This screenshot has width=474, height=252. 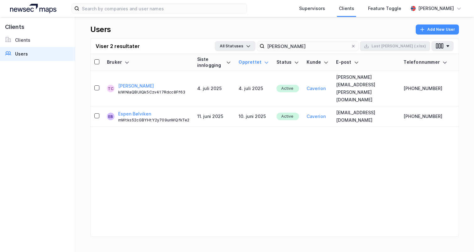 What do you see at coordinates (214, 116) in the screenshot?
I see `td: 11. juni 2025` at bounding box center [214, 116].